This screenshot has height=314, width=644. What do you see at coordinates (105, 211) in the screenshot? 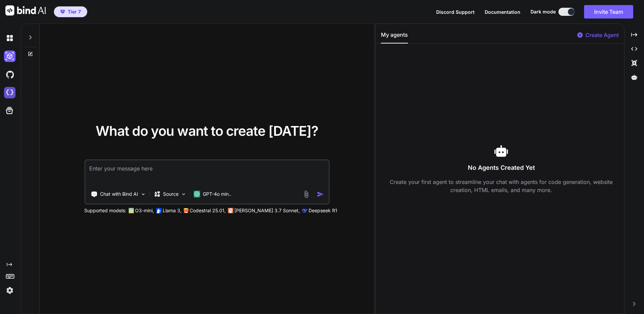
I see `p: Supported models:` at bounding box center [105, 211].